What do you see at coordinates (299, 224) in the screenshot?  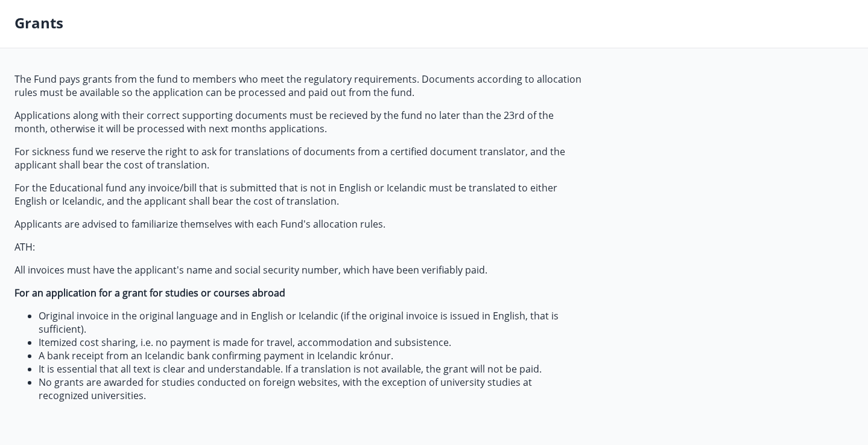 I see `p: Applicants are advised to familiarize themselves with each Fund's allocation rules.` at bounding box center [299, 224].